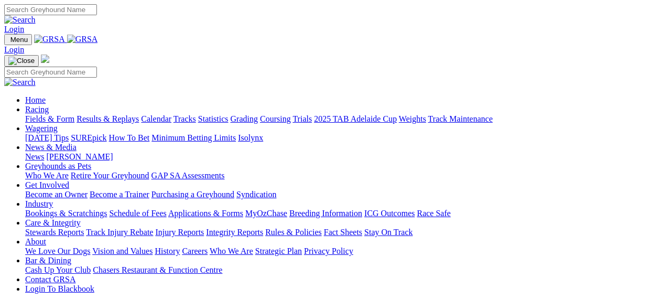 This screenshot has height=299, width=663. Describe the element at coordinates (47, 184) in the screenshot. I see `a: Get Involved` at that location.